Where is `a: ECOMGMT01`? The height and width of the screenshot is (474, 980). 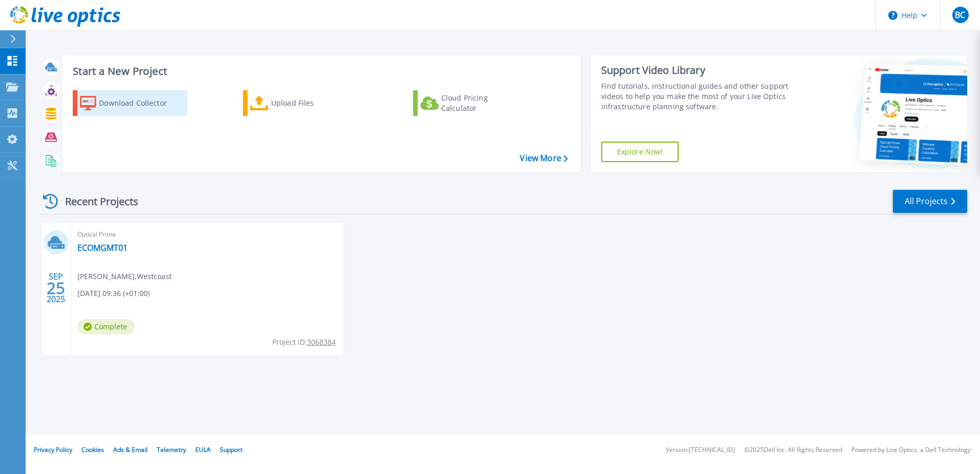 a: ECOMGMT01 is located at coordinates (102, 248).